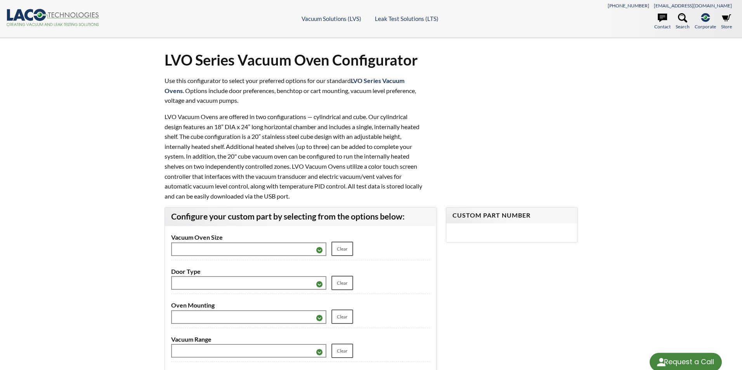 This screenshot has width=742, height=370. I want to click on h4: Custom Part Number, so click(512, 216).